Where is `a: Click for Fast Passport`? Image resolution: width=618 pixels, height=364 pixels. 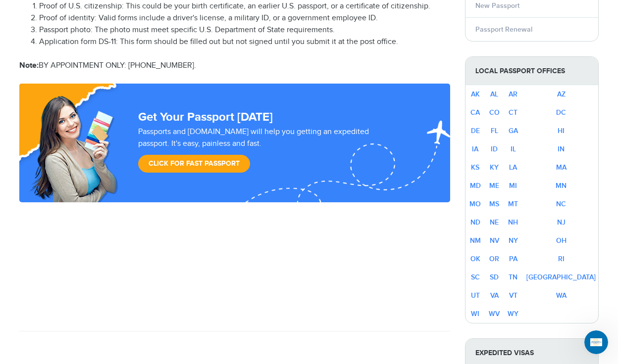 a: Click for Fast Passport is located at coordinates (194, 164).